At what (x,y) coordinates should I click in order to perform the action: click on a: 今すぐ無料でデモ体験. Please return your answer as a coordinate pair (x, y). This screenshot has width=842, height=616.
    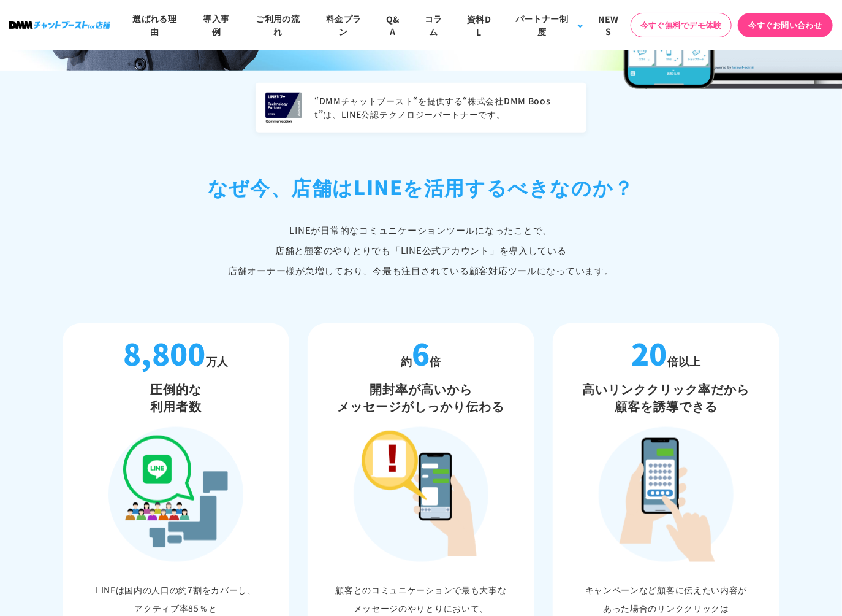
    Looking at the image, I should click on (681, 26).